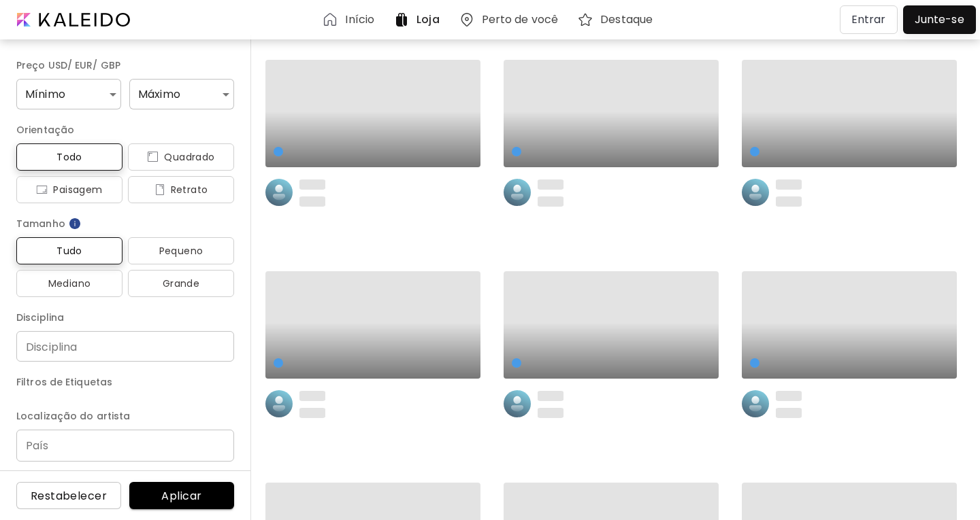  Describe the element at coordinates (181, 496) in the screenshot. I see `button: Aplicar` at that location.